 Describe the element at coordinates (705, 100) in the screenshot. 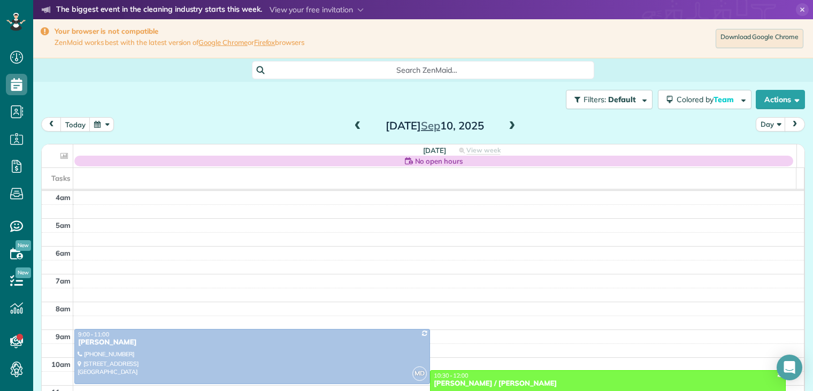

I see `button: Colored byTeam` at that location.